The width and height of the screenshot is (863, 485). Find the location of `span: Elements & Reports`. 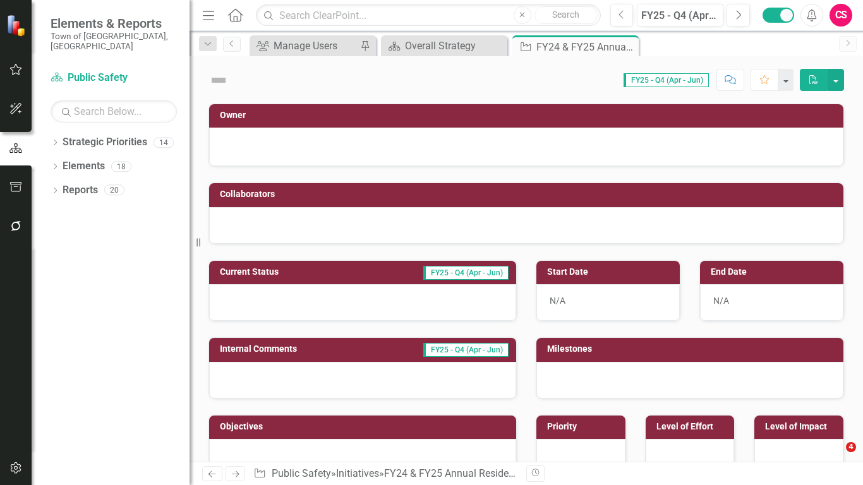

span: Elements & Reports is located at coordinates (114, 23).